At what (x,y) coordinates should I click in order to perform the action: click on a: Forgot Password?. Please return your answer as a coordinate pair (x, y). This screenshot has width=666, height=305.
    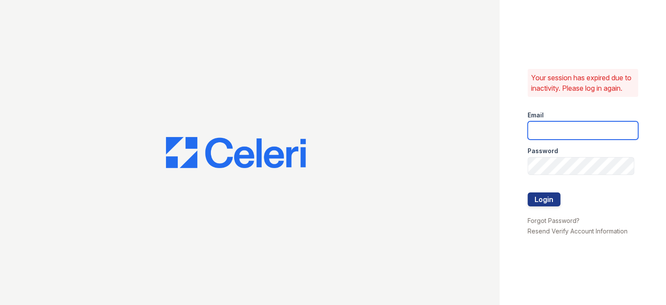
    Looking at the image, I should click on (553, 221).